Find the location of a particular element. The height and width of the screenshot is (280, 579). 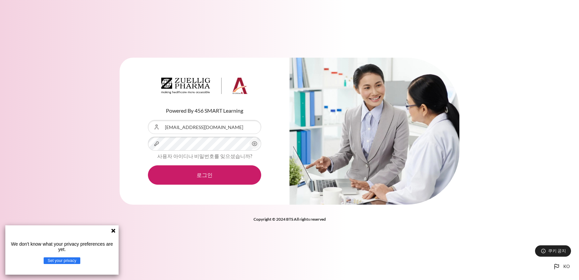

p: We don't know what your privacy preferences are yet. is located at coordinates (62, 247).